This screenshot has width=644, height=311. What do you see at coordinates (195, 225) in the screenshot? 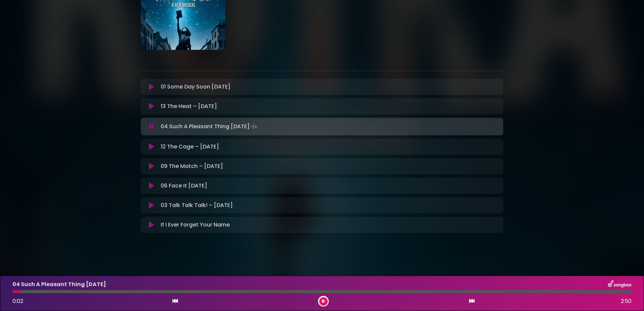
I see `p: If I Ever Forget Your Name` at bounding box center [195, 225].